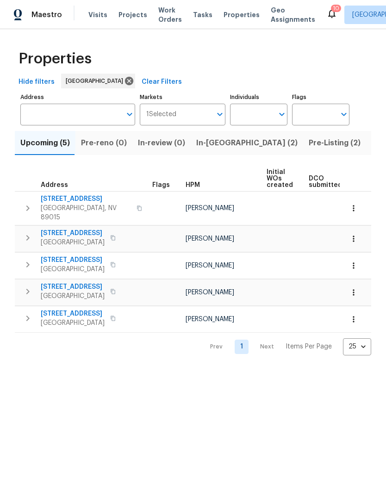 The height and width of the screenshot is (503, 386). I want to click on span: Pre-Listing (2), so click(335, 143).